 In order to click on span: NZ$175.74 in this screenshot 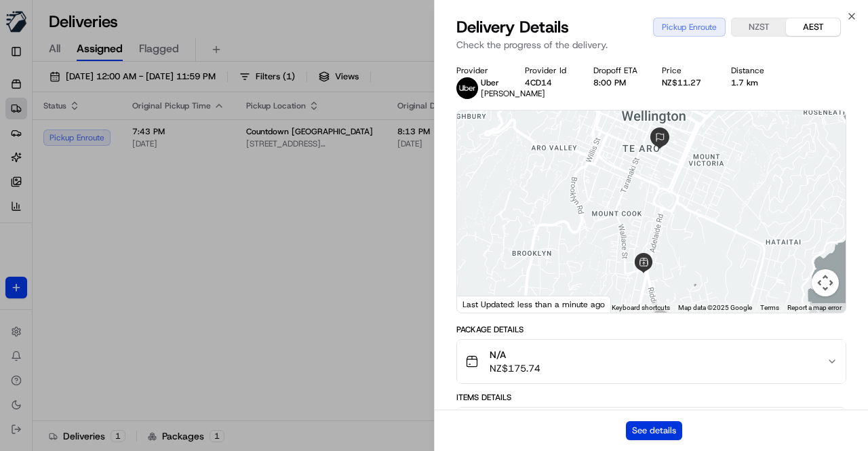, I will do `click(515, 368)`.